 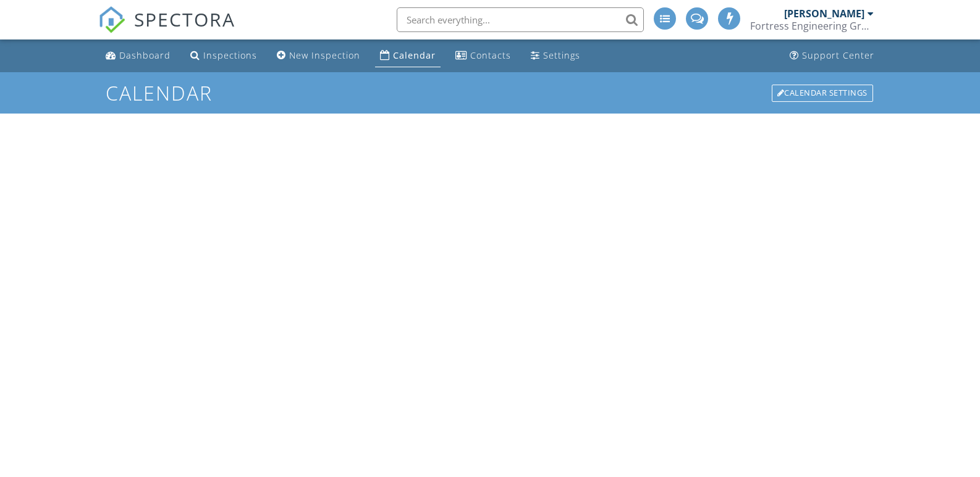 What do you see at coordinates (112, 20) in the screenshot?
I see `img: The Best Home Inspection Software - Spectora` at bounding box center [112, 20].